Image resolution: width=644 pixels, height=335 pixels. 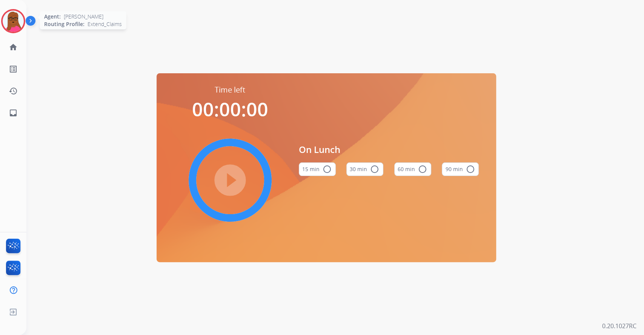 I want to click on button: 15 min, so click(x=317, y=169).